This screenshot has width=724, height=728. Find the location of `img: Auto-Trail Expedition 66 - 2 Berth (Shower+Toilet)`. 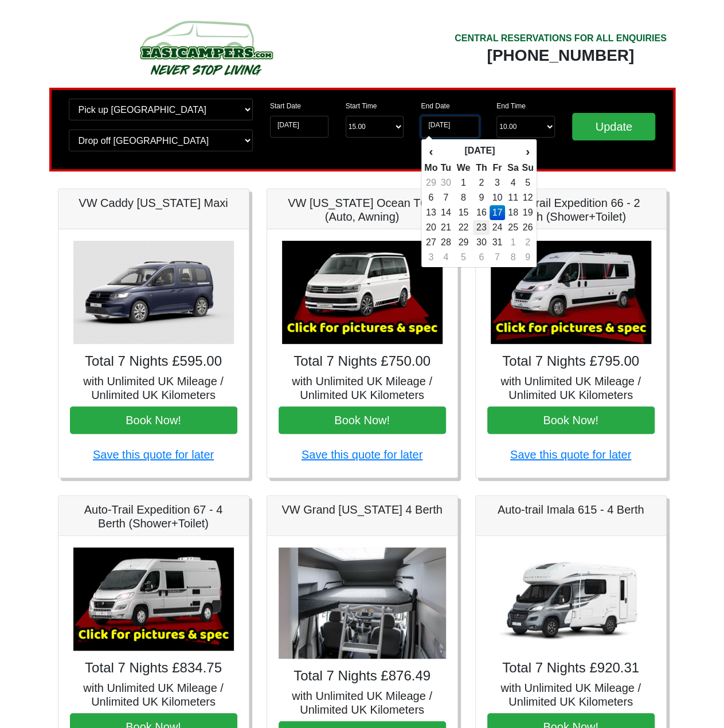

img: Auto-Trail Expedition 66 - 2 Berth (Shower+Toilet) is located at coordinates (571, 292).